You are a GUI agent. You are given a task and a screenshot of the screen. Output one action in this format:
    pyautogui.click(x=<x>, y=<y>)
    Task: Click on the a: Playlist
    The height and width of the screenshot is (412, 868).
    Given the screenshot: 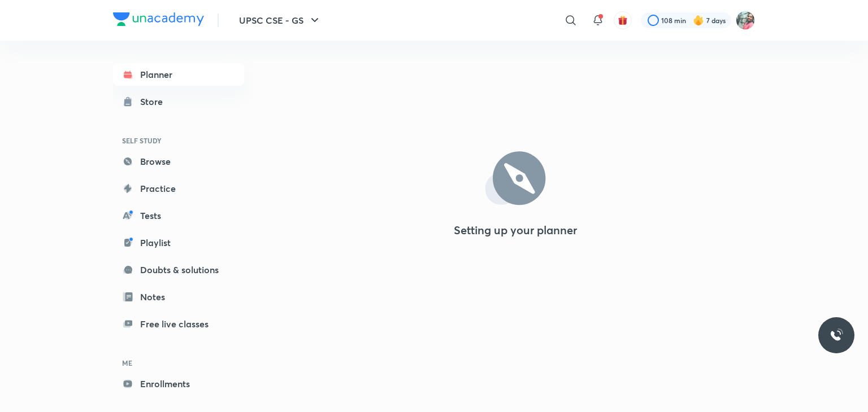 What is the action you would take?
    pyautogui.click(x=179, y=243)
    